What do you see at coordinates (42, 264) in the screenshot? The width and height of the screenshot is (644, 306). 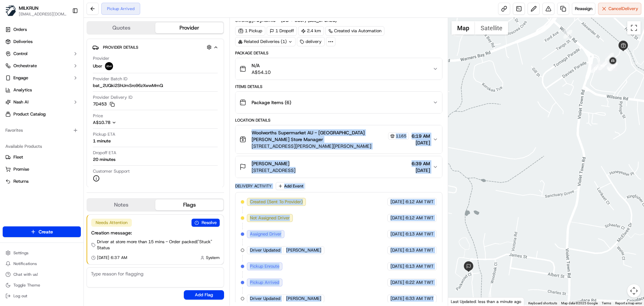 I see `button: Notifications` at bounding box center [42, 264].